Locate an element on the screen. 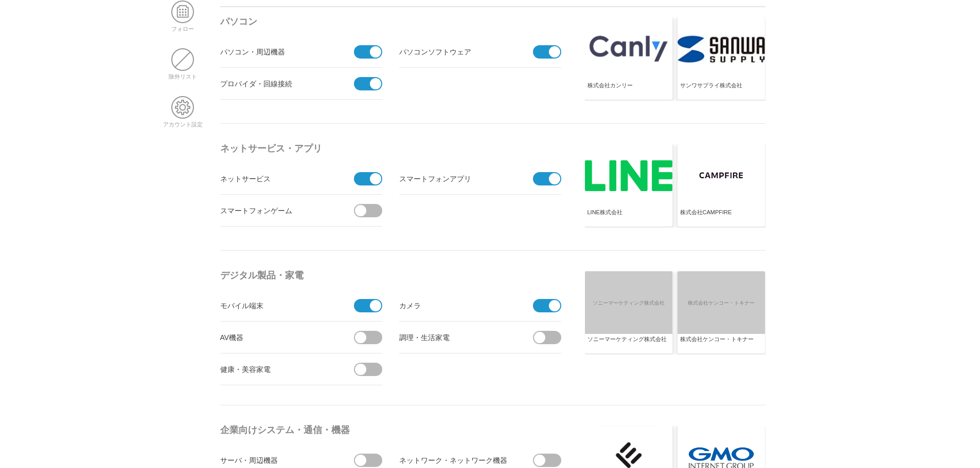 This screenshot has height=468, width=980. div: パソコンソフトウェア is located at coordinates (457, 51).